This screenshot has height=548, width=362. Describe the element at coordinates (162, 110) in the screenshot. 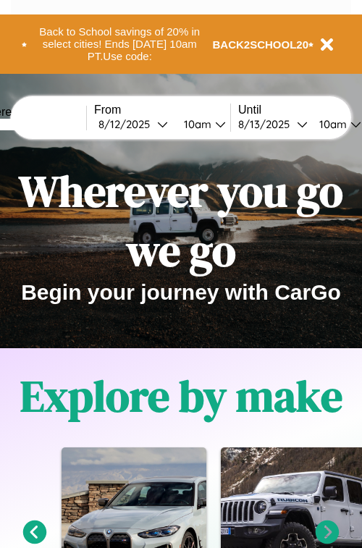

I see `label: From` at that location.